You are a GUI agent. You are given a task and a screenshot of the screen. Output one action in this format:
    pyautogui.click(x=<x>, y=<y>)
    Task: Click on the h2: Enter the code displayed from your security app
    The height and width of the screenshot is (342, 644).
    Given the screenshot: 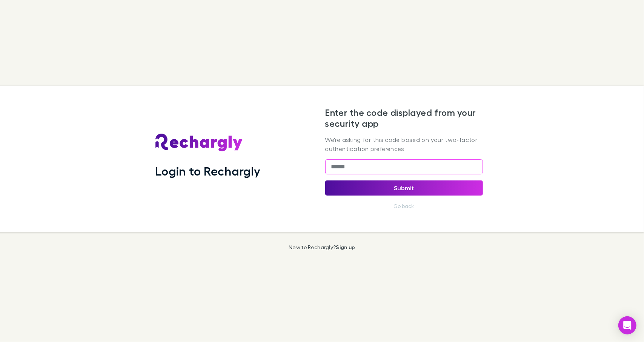 What is the action you would take?
    pyautogui.click(x=404, y=118)
    